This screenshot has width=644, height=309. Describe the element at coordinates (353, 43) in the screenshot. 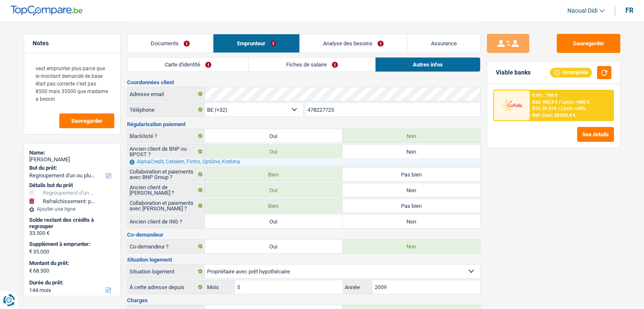

I see `a: Analyse des besoins` at that location.